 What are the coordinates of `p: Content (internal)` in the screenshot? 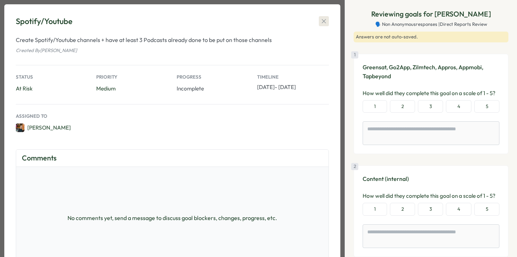 It's located at (431, 179).